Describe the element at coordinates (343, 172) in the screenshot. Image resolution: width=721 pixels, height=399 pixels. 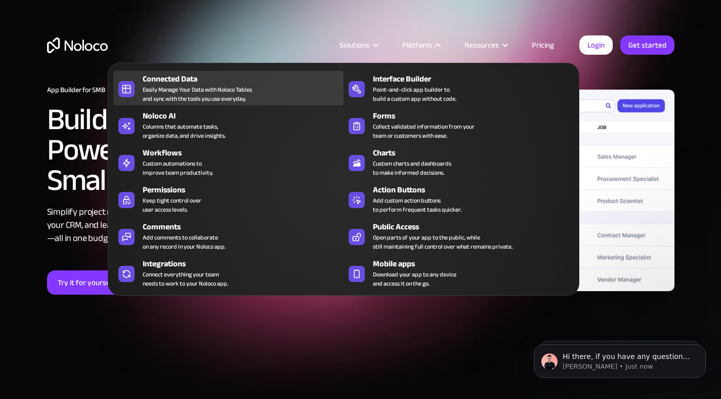
I see `nav: Platform` at that location.